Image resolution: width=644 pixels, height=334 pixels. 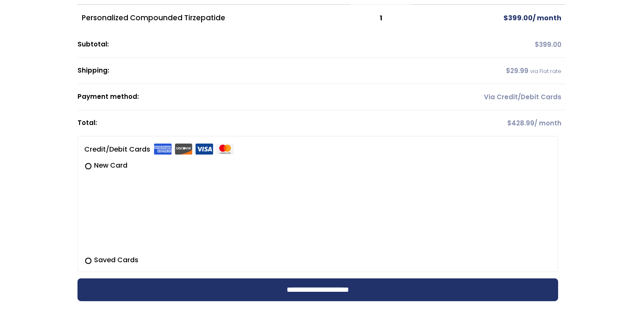 What do you see at coordinates (517, 71) in the screenshot?
I see `span: 29.99` at bounding box center [517, 71].